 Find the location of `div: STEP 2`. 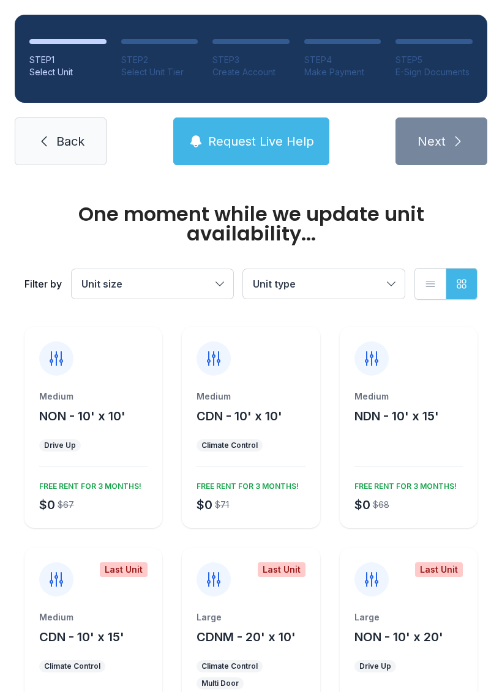

div: STEP 2 is located at coordinates (160, 60).